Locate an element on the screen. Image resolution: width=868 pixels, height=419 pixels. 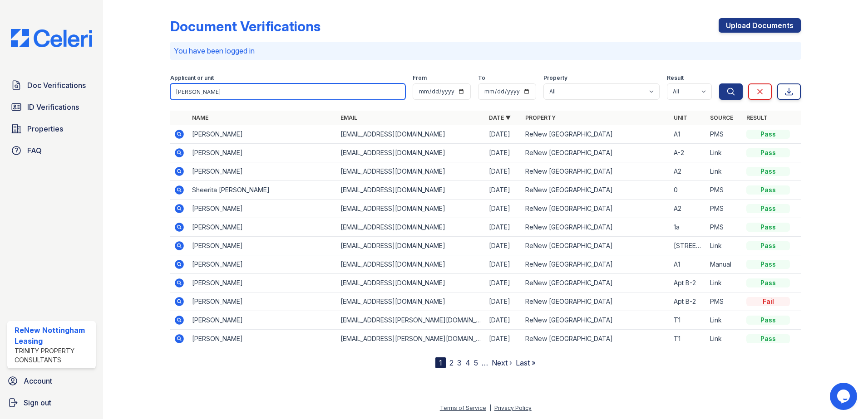
label: Result is located at coordinates (675, 78).